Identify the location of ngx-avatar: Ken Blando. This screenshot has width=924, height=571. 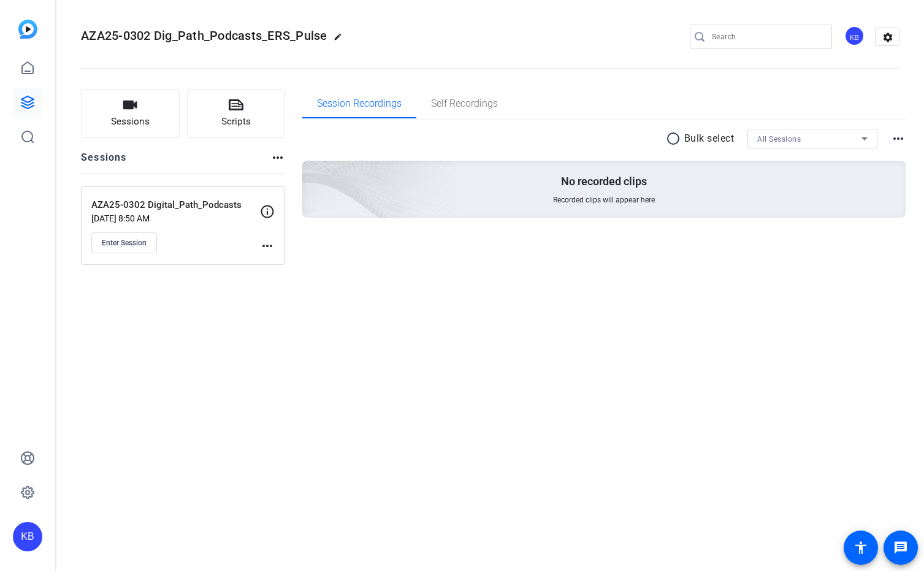
(855, 36).